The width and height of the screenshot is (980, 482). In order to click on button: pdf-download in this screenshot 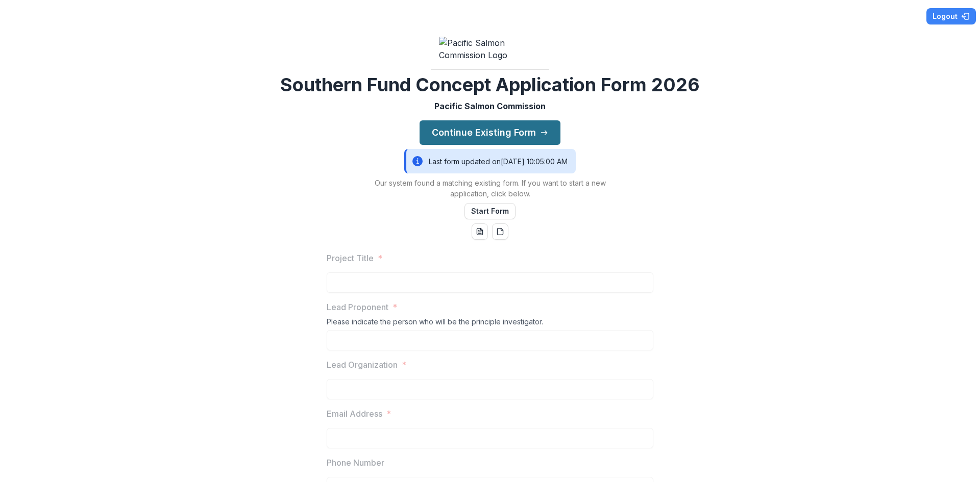, I will do `click(500, 232)`.